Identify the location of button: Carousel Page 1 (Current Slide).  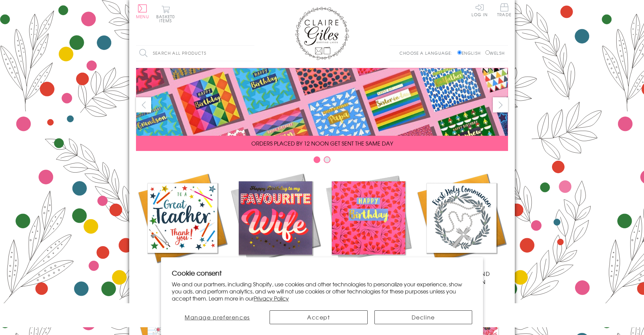
(317, 160).